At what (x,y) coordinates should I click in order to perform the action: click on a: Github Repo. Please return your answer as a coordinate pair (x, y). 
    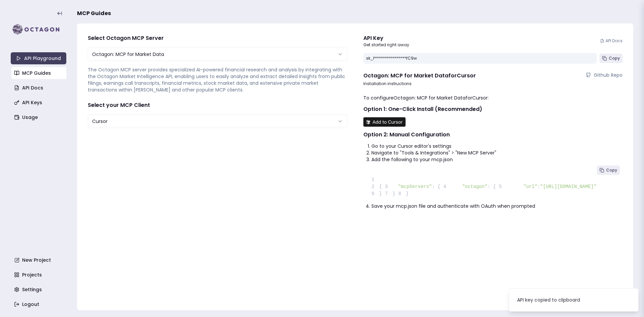
    Looking at the image, I should click on (604, 75).